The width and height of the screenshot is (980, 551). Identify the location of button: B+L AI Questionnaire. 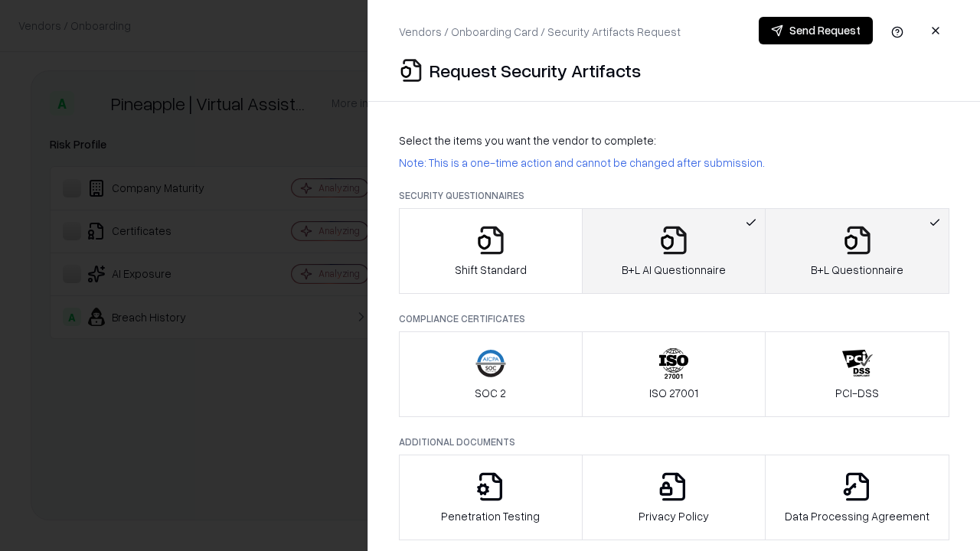
(674, 251).